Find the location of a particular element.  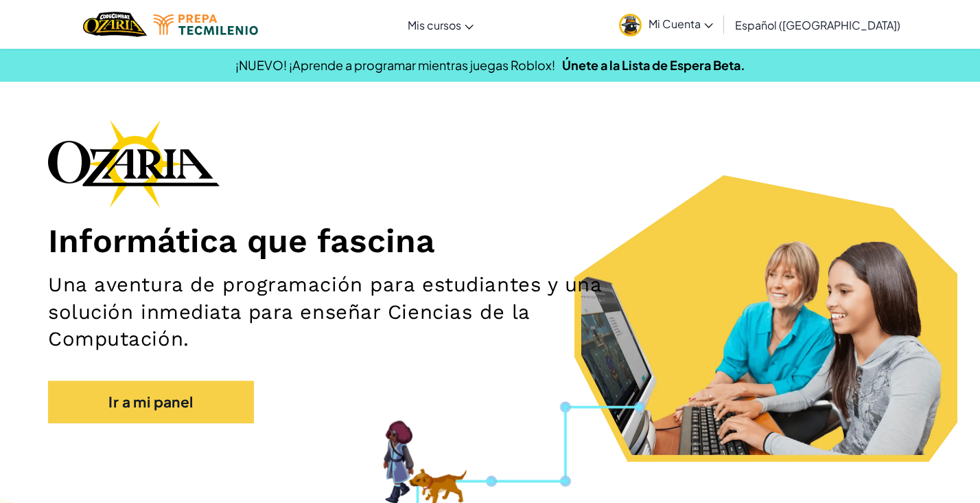

a: Únete a la Lista de Espera Beta. is located at coordinates (653, 64).